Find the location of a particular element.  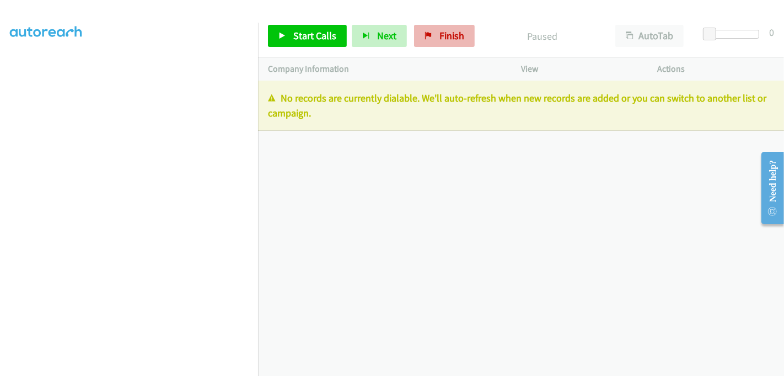

div: 0 is located at coordinates (772, 32).